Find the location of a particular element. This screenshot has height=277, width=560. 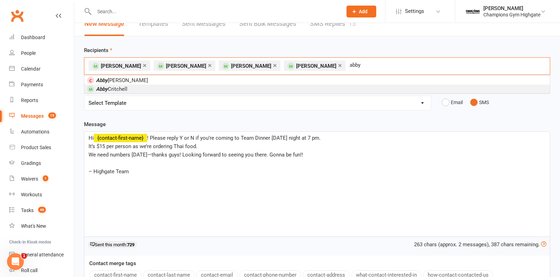

strong: 729 is located at coordinates (130, 245).